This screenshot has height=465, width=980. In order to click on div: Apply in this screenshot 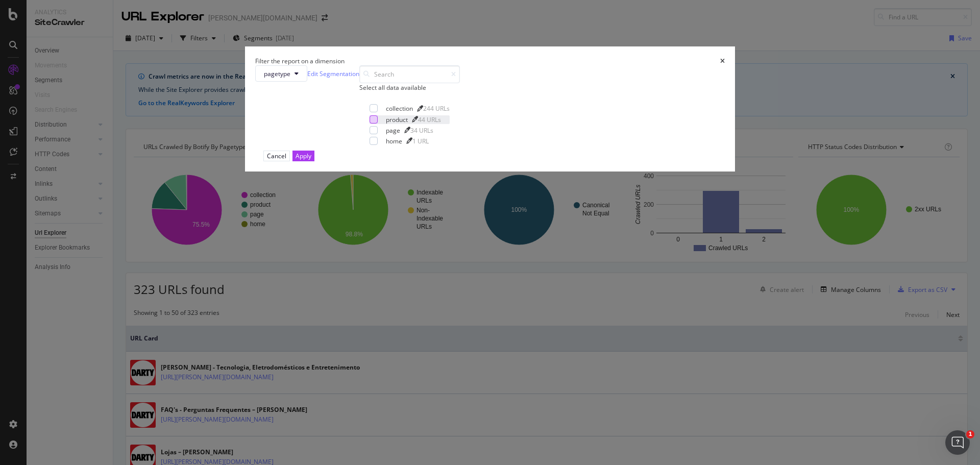, I will do `click(303, 155)`.